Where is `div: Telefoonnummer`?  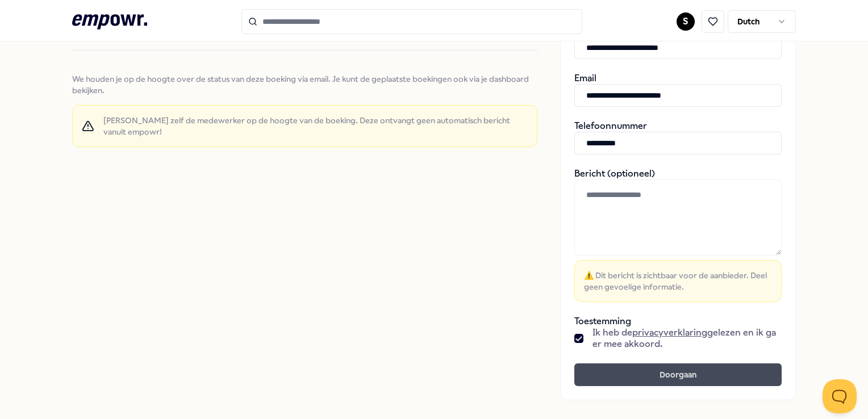
div: Telefoonnummer is located at coordinates (677, 138).